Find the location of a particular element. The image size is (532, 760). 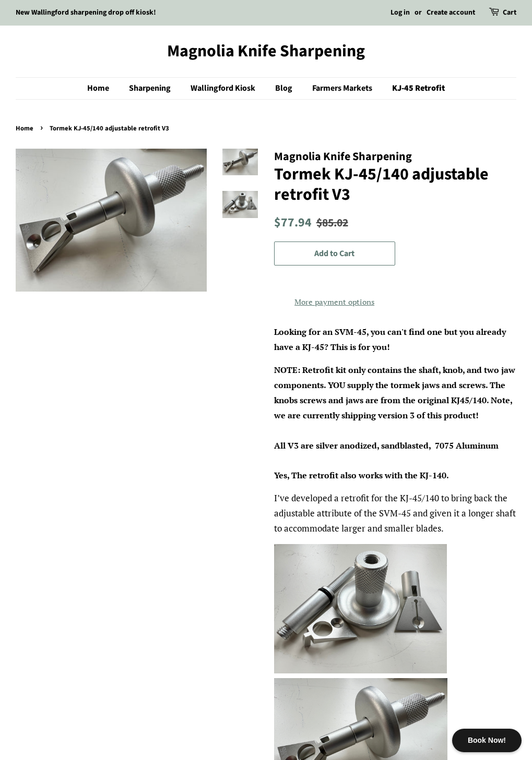

h1: Tormek KJ-45/140 adjustable retrofit V3 is located at coordinates (395, 184).